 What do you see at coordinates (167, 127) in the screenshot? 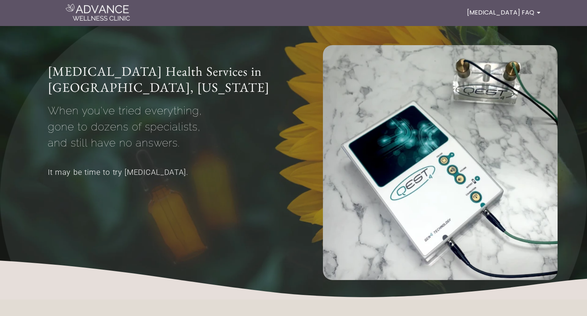
I see `p: When you've tried everything, gone to dozens of specialists, and still have no answers.` at bounding box center [167, 127].